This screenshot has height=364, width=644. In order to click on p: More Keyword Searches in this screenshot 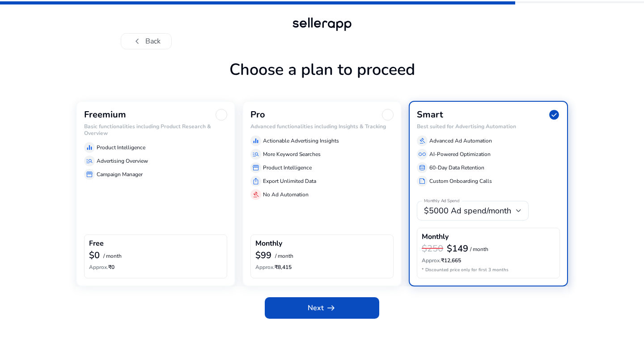, I will do `click(292, 154)`.